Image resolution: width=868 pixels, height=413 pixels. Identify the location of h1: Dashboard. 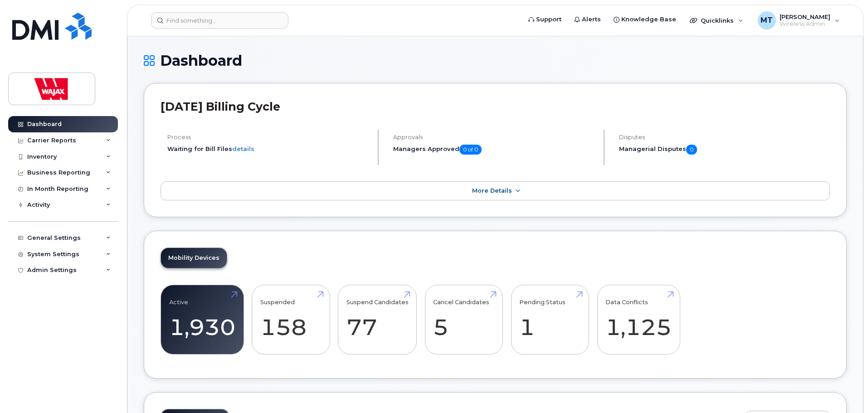
(496, 60).